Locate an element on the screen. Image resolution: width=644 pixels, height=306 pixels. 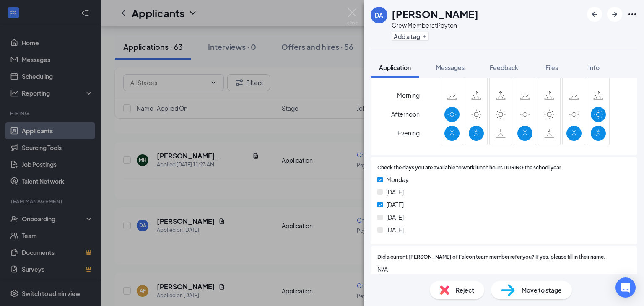
div: Crew Member at Peyton is located at coordinates (435, 25).